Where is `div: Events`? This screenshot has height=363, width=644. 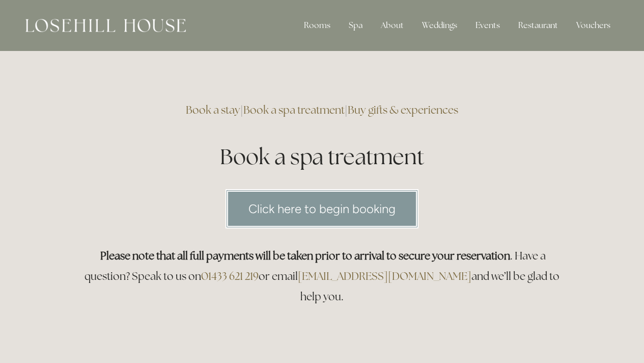
div: Events is located at coordinates (487, 25).